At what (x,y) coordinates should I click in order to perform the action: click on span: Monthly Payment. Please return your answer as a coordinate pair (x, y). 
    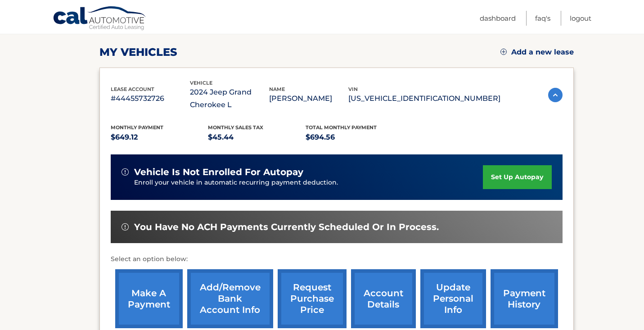
    Looking at the image, I should click on (137, 127).